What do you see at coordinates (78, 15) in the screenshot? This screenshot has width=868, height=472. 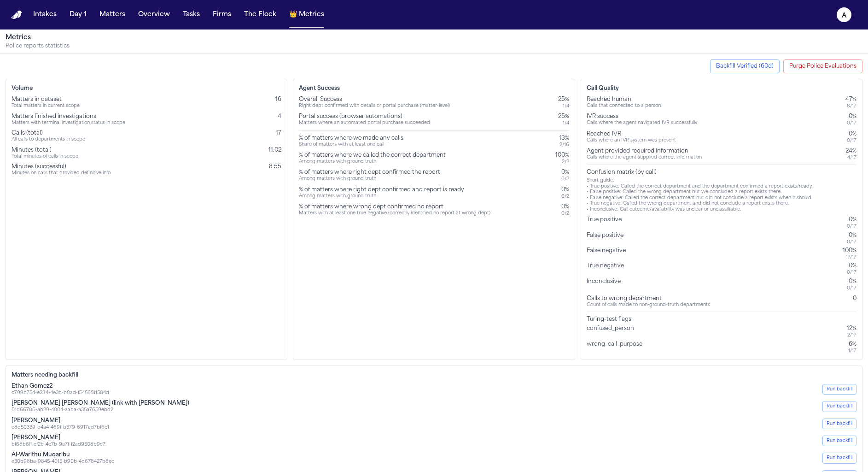 I see `button: Day 1` at bounding box center [78, 15].